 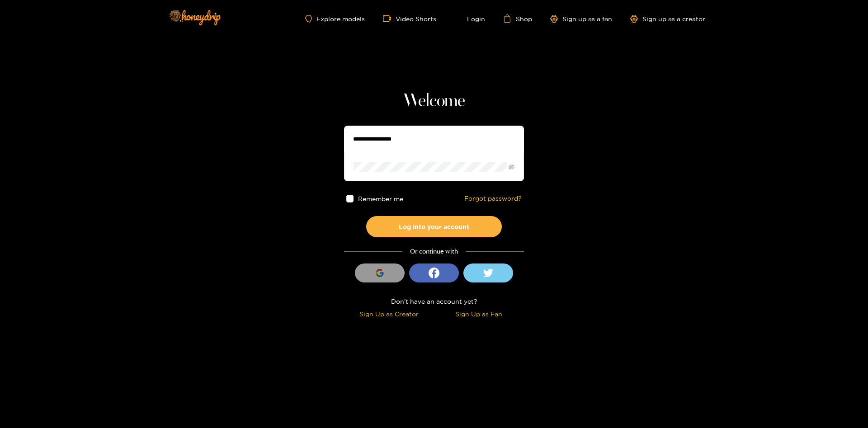 I want to click on a: Forgot password?, so click(x=493, y=198).